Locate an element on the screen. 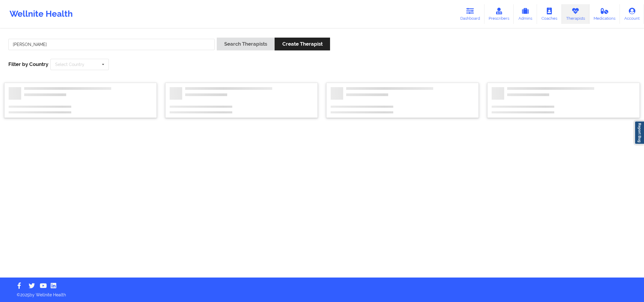  a: Dashboard is located at coordinates (470, 14).